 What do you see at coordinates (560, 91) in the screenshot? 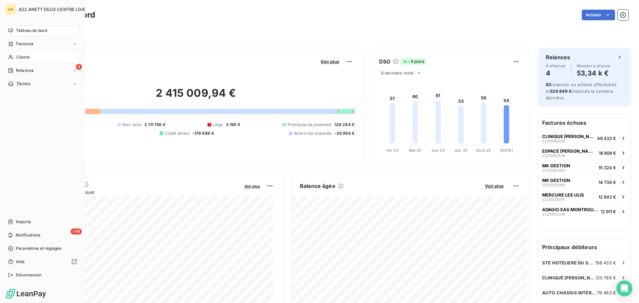
I see `span: 328 849 €` at bounding box center [560, 91].